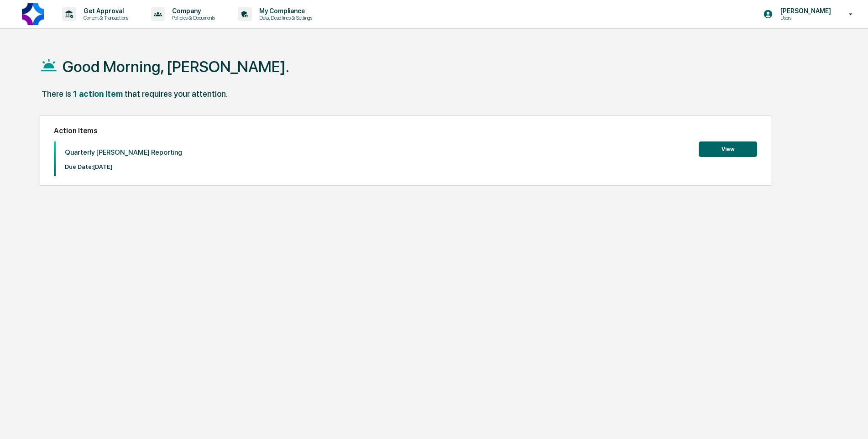 This screenshot has width=868, height=439. I want to click on p: Company, so click(192, 11).